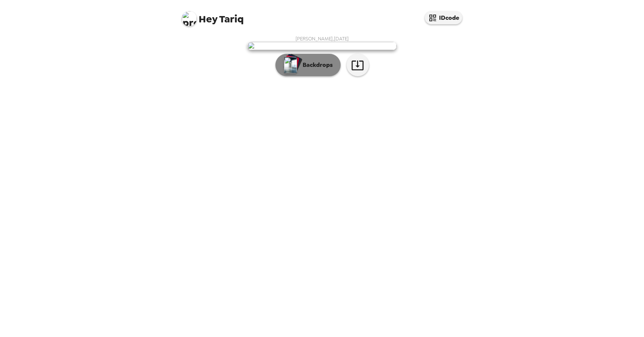  What do you see at coordinates (208, 19) in the screenshot?
I see `span: Hey` at bounding box center [208, 19].